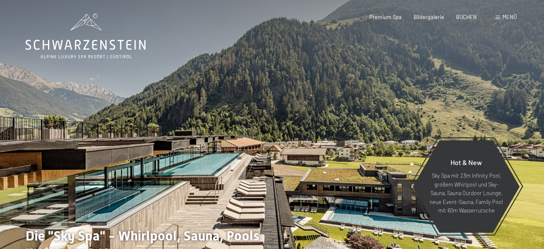  I want to click on span: Hot & New, so click(466, 162).